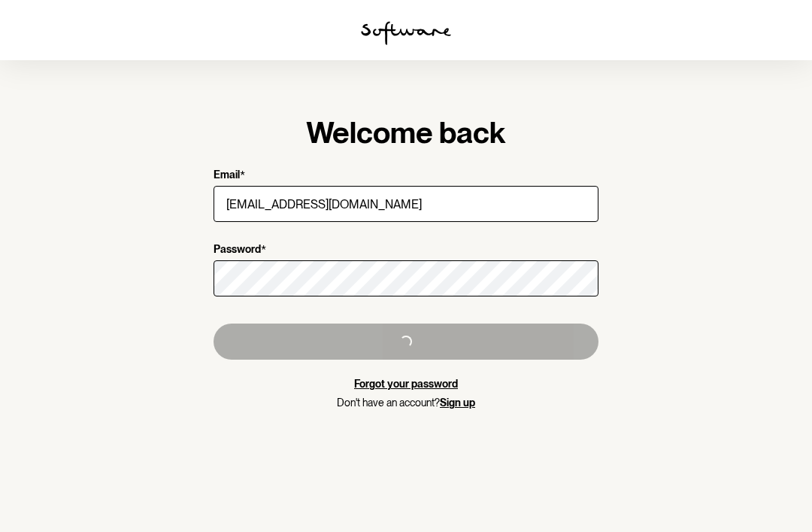  What do you see at coordinates (237, 250) in the screenshot?
I see `p: Password` at bounding box center [237, 250].